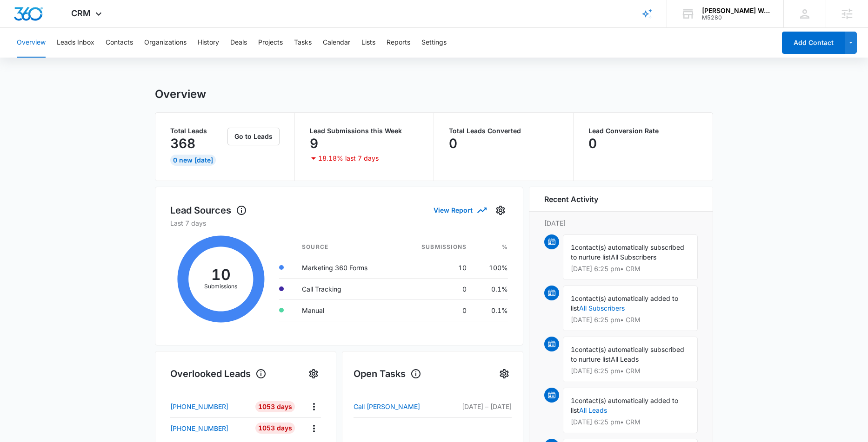 The image size is (868, 442). Describe the element at coordinates (602, 308) in the screenshot. I see `a: All Subscribers` at that location.